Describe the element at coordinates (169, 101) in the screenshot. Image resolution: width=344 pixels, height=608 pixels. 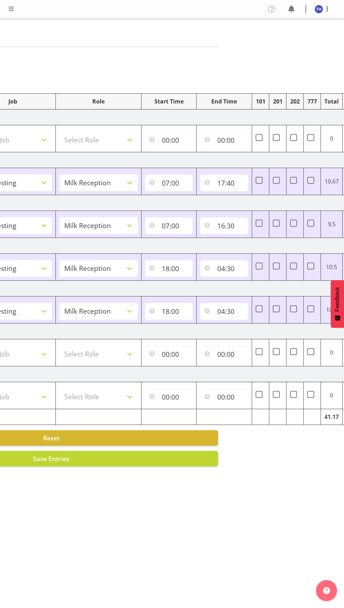
I see `div: Start Time` at that location.